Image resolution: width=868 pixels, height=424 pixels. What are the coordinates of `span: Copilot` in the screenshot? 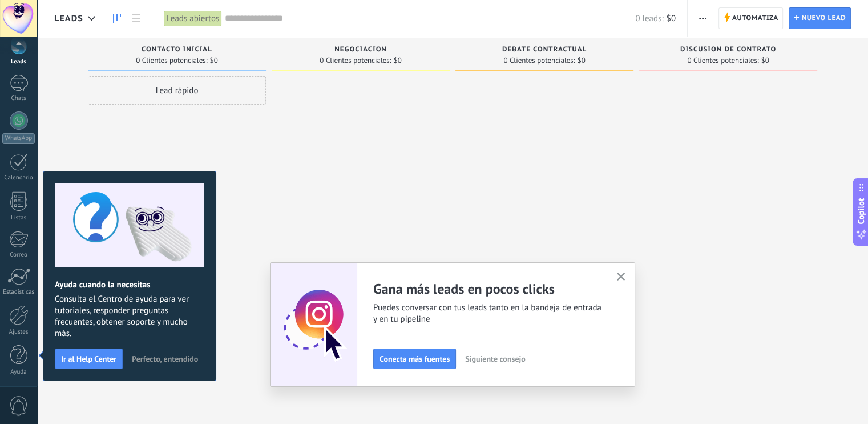 It's located at (861, 211).